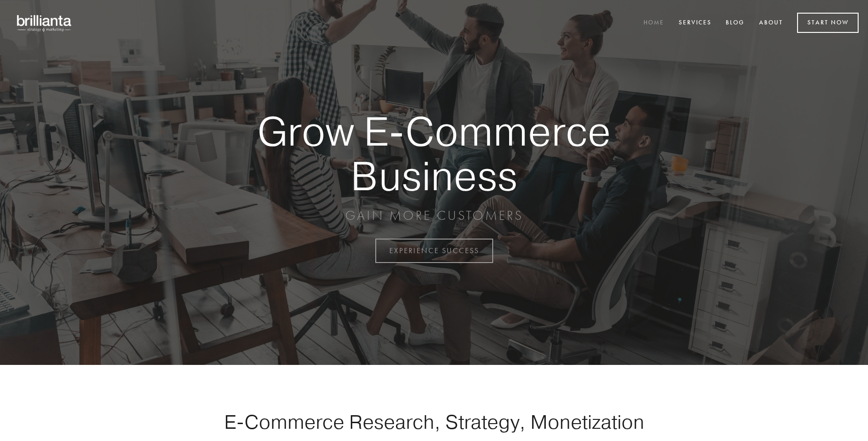  What do you see at coordinates (654, 23) in the screenshot?
I see `a: Home` at bounding box center [654, 23].